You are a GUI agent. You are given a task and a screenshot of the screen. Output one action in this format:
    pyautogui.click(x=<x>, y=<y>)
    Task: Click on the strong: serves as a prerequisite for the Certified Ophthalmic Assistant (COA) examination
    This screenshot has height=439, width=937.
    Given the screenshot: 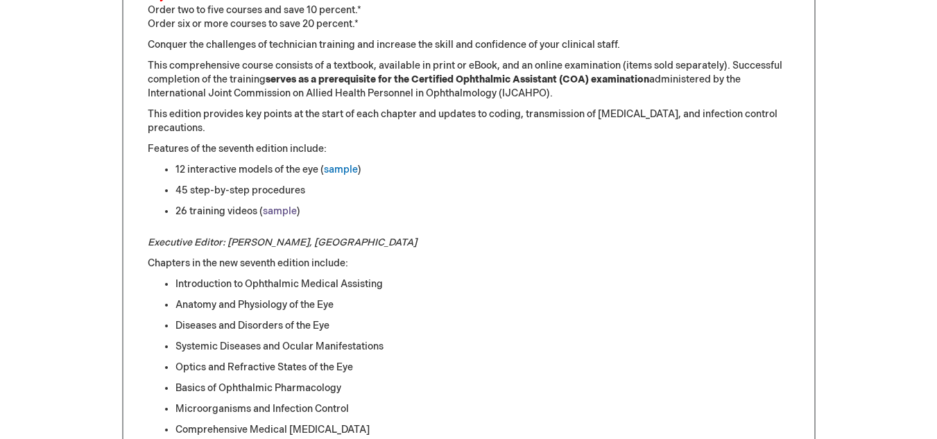 What is the action you would take?
    pyautogui.click(x=457, y=79)
    